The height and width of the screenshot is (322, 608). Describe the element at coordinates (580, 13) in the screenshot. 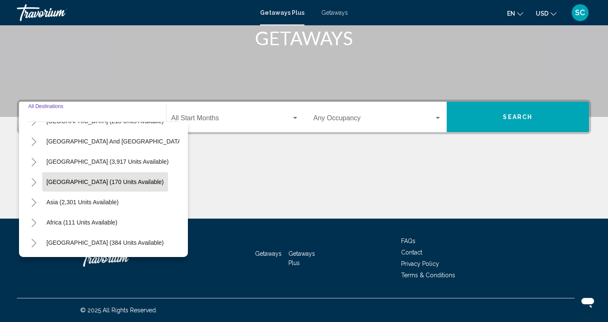

I see `button: User Menu` at that location.